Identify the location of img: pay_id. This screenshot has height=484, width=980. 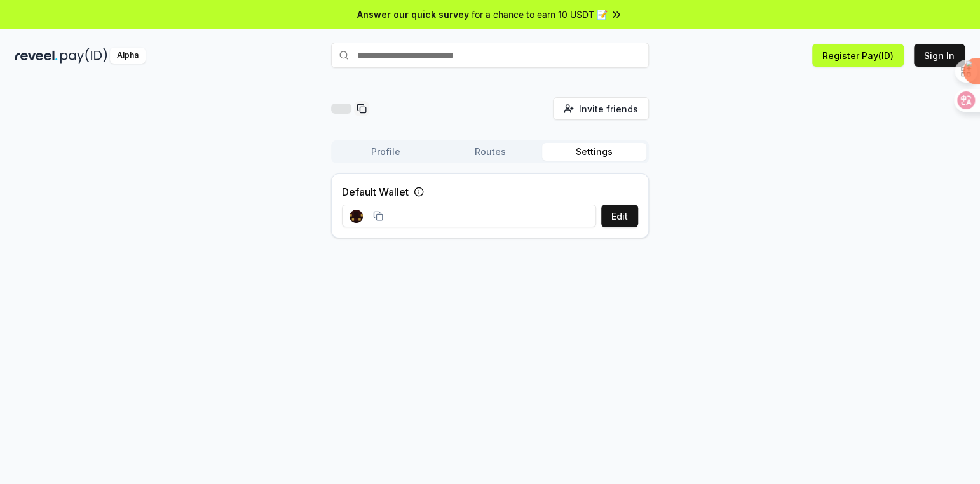
(83, 55).